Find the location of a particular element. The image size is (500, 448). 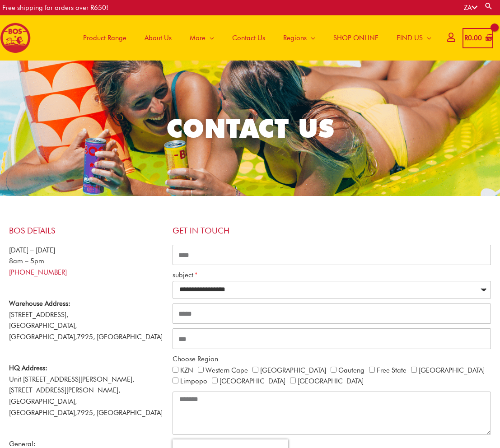

a: Contact Us is located at coordinates (249, 38).